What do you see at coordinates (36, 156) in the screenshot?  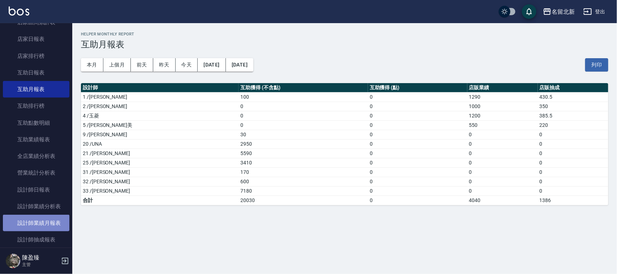 I see `a: 全店業績分析表` at bounding box center [36, 156].